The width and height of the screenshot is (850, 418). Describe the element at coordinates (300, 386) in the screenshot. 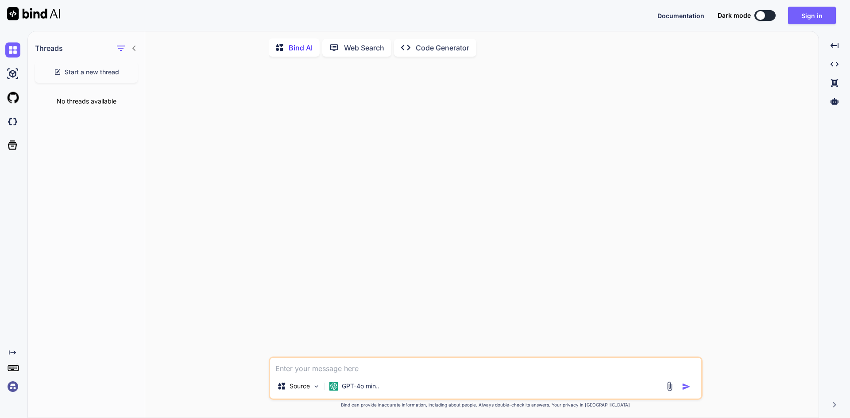

I see `p: Source` at that location.